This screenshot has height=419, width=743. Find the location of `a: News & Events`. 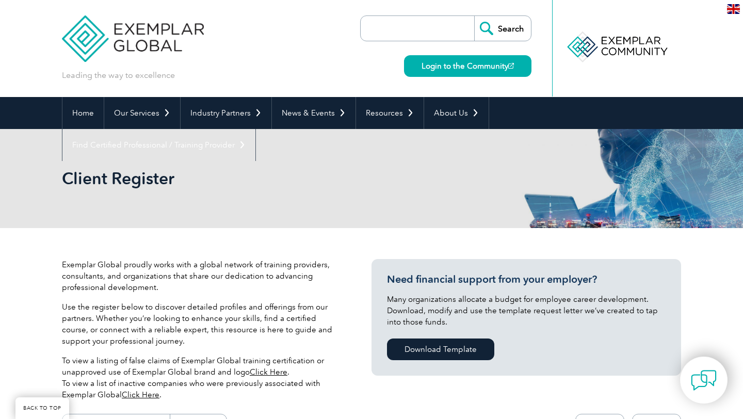

a: News & Events is located at coordinates (314, 113).